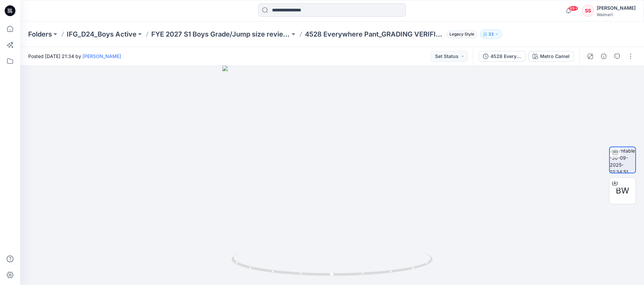 The height and width of the screenshot is (285, 644). I want to click on button: Legacy Style, so click(461, 34).